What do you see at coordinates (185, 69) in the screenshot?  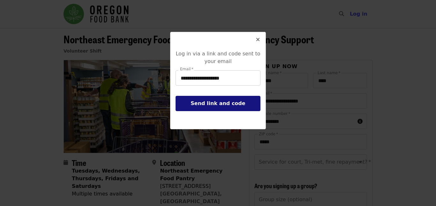 I see `span: Email` at bounding box center [185, 69].